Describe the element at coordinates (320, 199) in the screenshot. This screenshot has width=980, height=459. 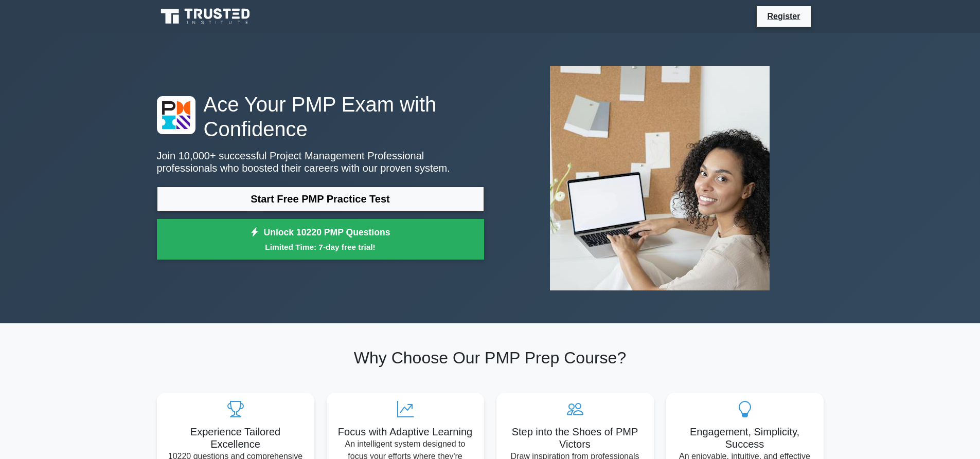
I see `a: Start Free PMP Practice Test` at that location.